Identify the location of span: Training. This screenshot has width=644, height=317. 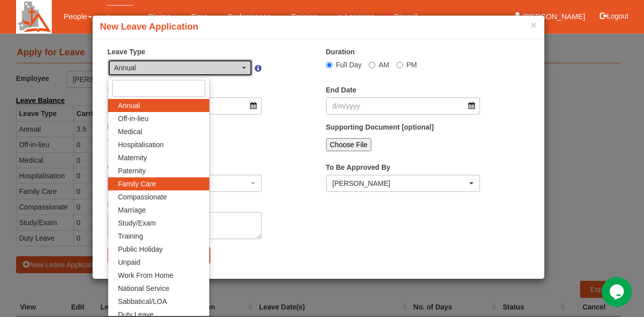
(131, 236).